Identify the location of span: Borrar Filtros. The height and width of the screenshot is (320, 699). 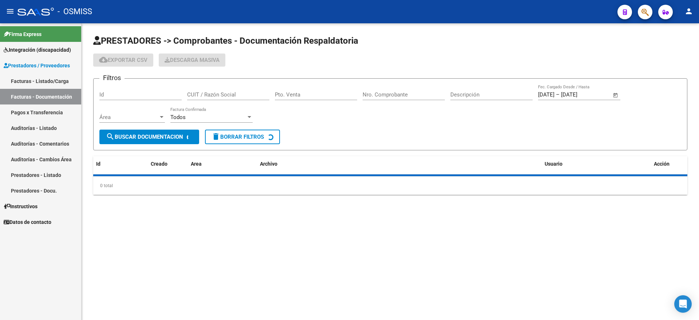
(238, 137).